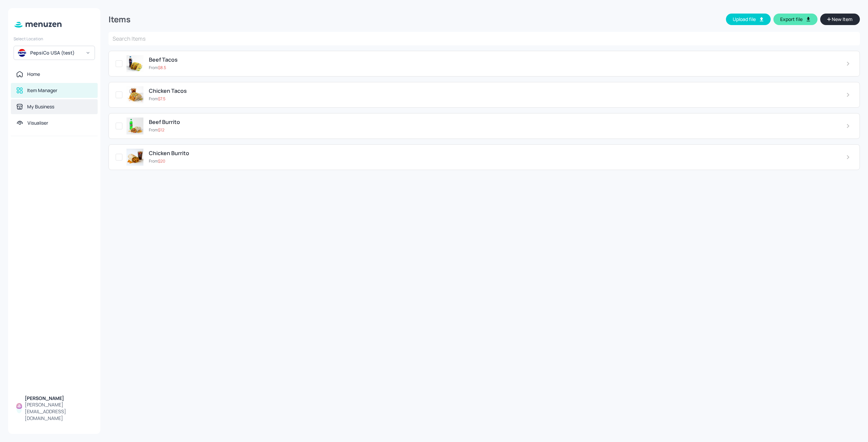 The width and height of the screenshot is (868, 442). What do you see at coordinates (162, 99) in the screenshot?
I see `span: $ 7.5` at bounding box center [162, 99].